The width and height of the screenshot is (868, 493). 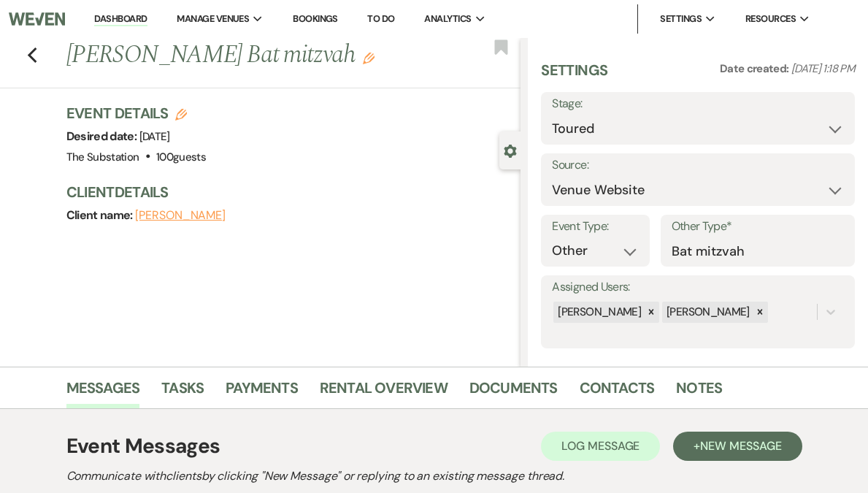 I want to click on a: Contacts, so click(x=617, y=392).